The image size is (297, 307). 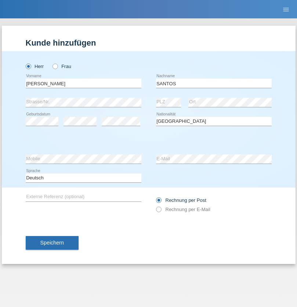 What do you see at coordinates (286, 9) in the screenshot?
I see `a: menu` at bounding box center [286, 9].